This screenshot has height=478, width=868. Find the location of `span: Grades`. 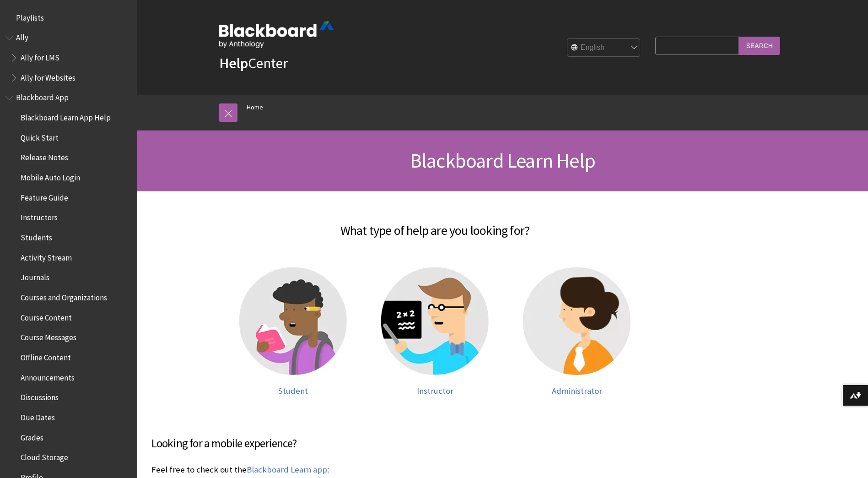

span: Grades is located at coordinates (32, 436).